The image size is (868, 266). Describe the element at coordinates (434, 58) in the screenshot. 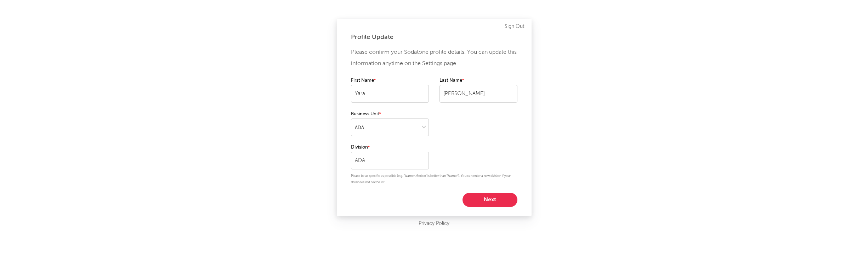

I see `p: Please confirm your Sodatone profile details. You can update this information anytime on the Sett...` at that location.